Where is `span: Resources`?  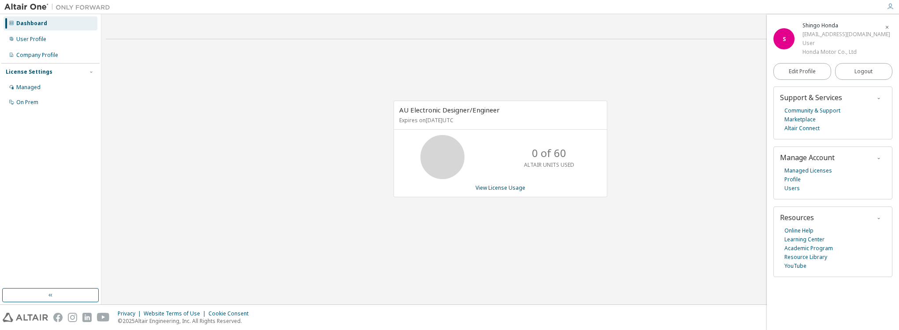
span: Resources is located at coordinates (797, 217).